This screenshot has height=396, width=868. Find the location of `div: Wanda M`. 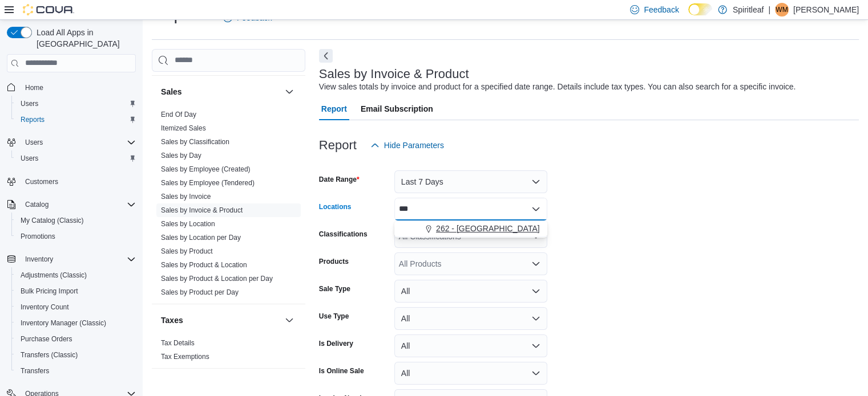

div: Wanda M is located at coordinates (782, 10).